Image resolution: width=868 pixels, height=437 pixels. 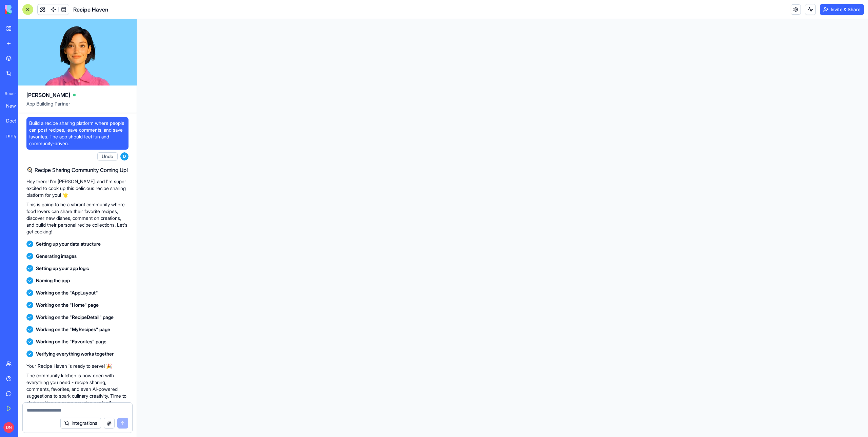 What do you see at coordinates (66, 293) in the screenshot?
I see `span: Working on the "AppLayout"` at bounding box center [66, 293].